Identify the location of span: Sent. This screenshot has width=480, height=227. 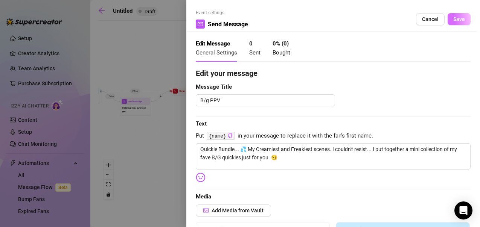
(255, 53).